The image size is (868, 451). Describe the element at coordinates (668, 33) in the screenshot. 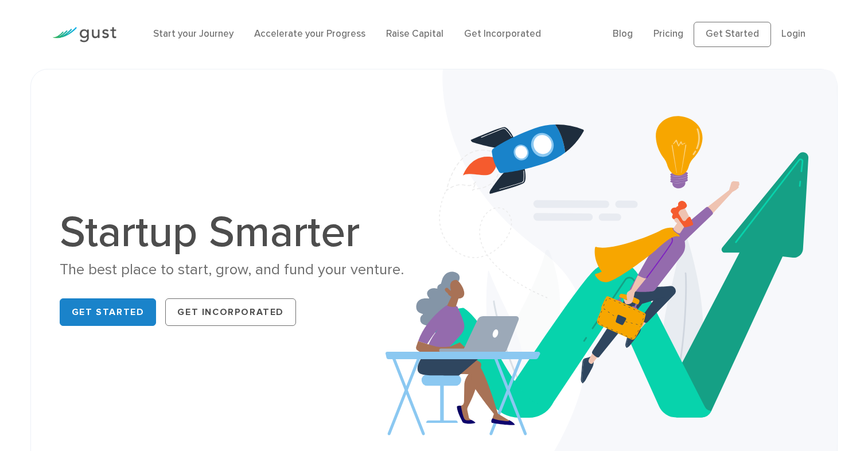

I see `a: Pricing` at that location.